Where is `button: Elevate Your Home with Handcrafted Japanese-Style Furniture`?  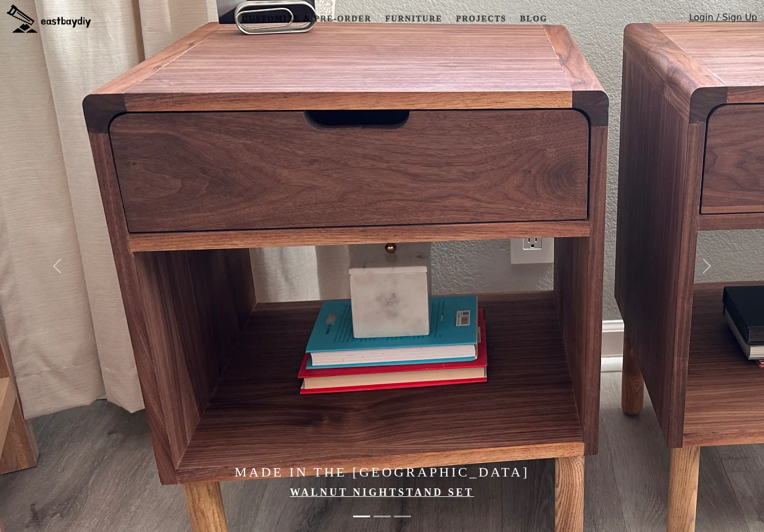
button: Elevate Your Home with Handcrafted Japanese-Style Furniture is located at coordinates (382, 516).